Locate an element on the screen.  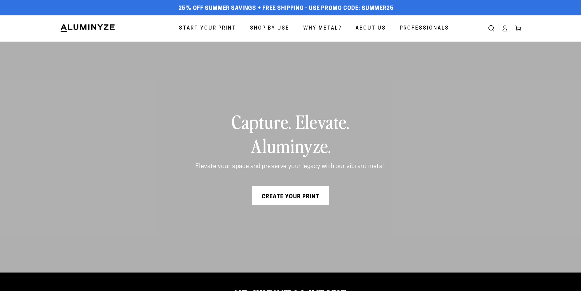
img: Aluminyze is located at coordinates (88, 28).